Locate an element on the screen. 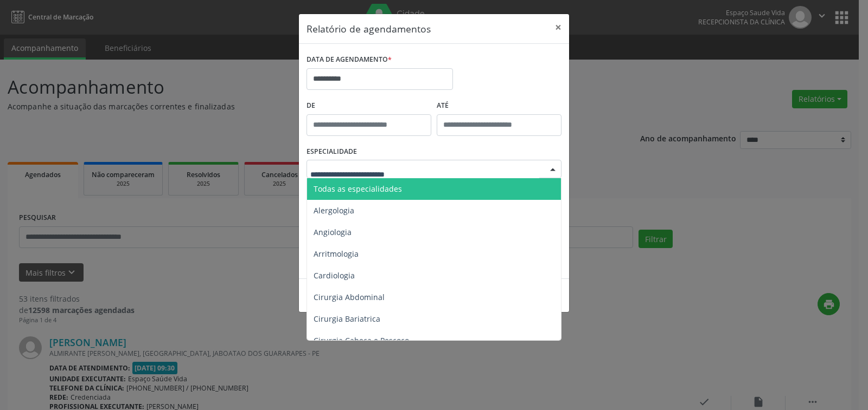  label: ATÉ is located at coordinates (499, 106).